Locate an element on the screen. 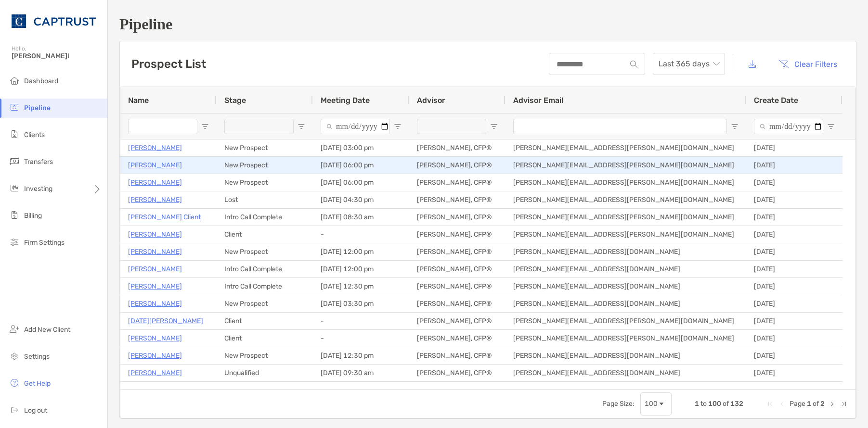  div: Page Size is located at coordinates (656, 404).